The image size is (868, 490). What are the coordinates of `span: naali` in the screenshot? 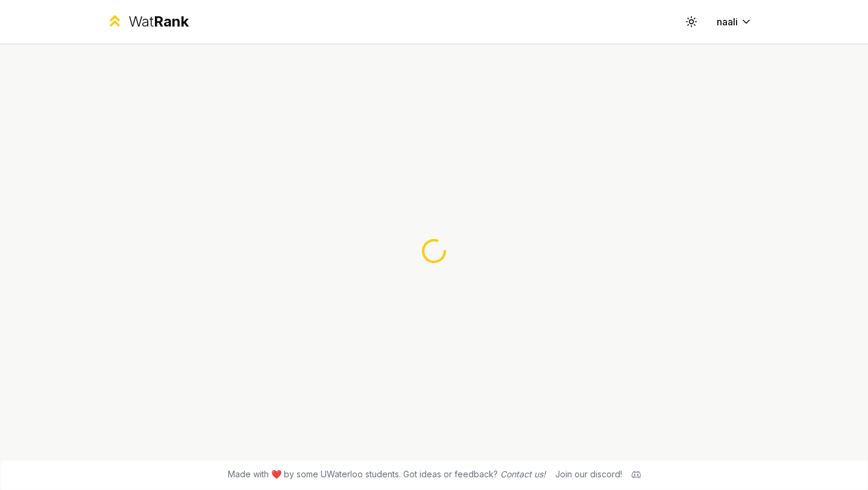 It's located at (727, 21).